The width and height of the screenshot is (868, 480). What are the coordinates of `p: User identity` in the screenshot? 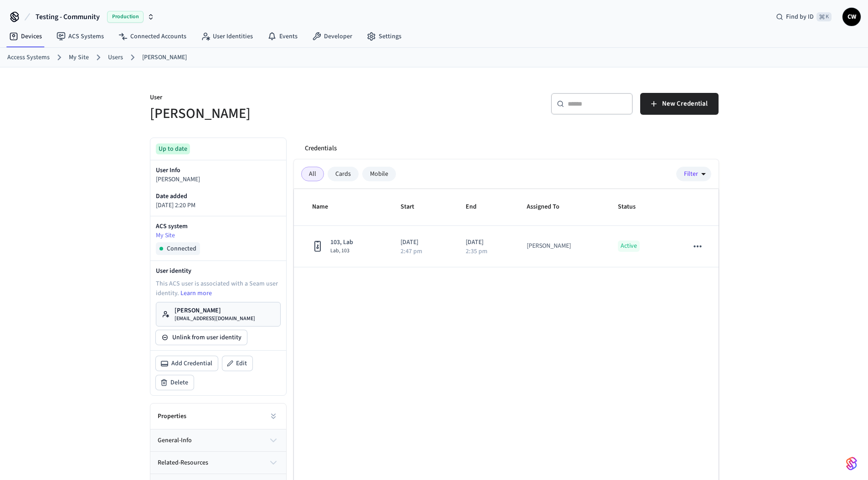 It's located at (218, 271).